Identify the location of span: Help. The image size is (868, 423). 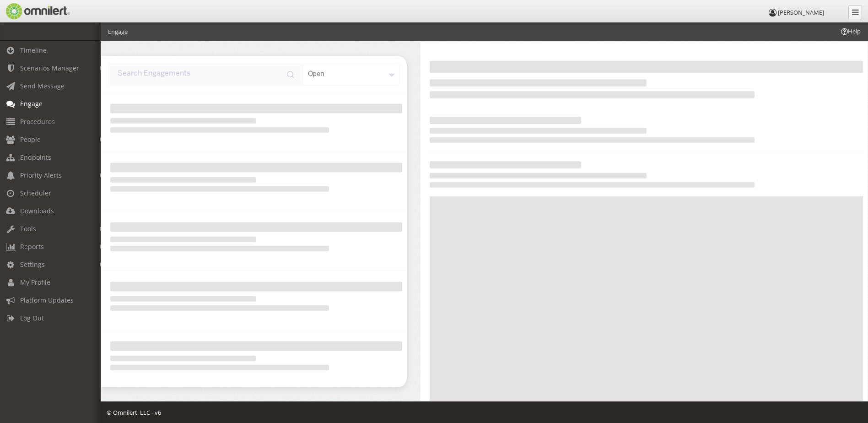
(850, 31).